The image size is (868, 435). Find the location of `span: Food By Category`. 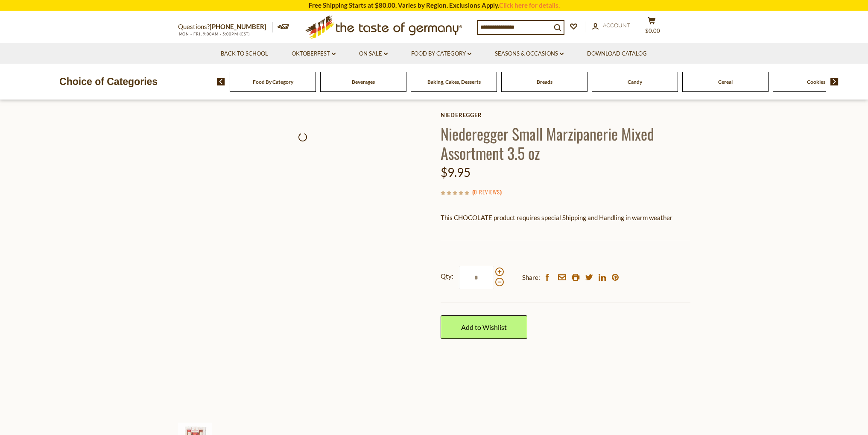

span: Food By Category is located at coordinates (273, 81).